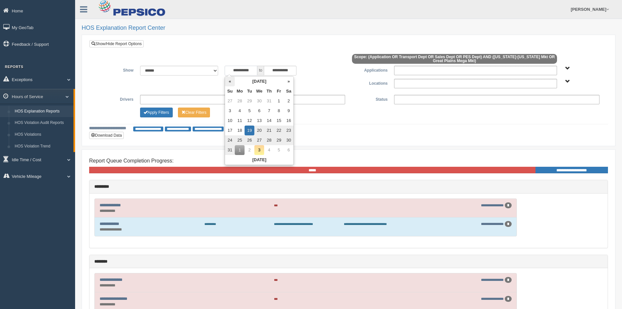 The width and height of the screenshot is (622, 309). What do you see at coordinates (240, 91) in the screenshot?
I see `th: Mo` at bounding box center [240, 91].